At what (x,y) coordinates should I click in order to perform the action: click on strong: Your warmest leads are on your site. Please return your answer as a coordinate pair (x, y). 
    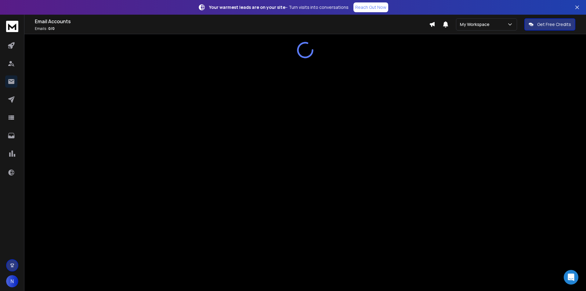
    Looking at the image, I should click on (247, 7).